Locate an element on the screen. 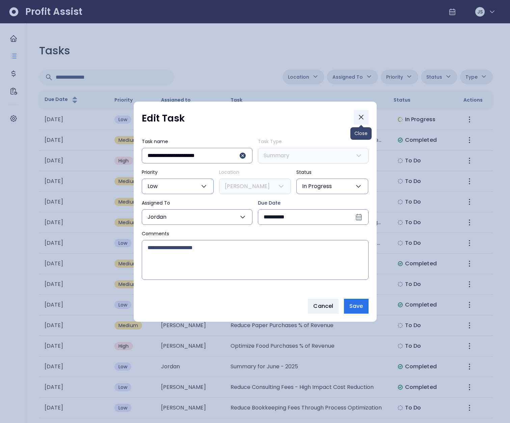  button: Close is located at coordinates (361, 117).